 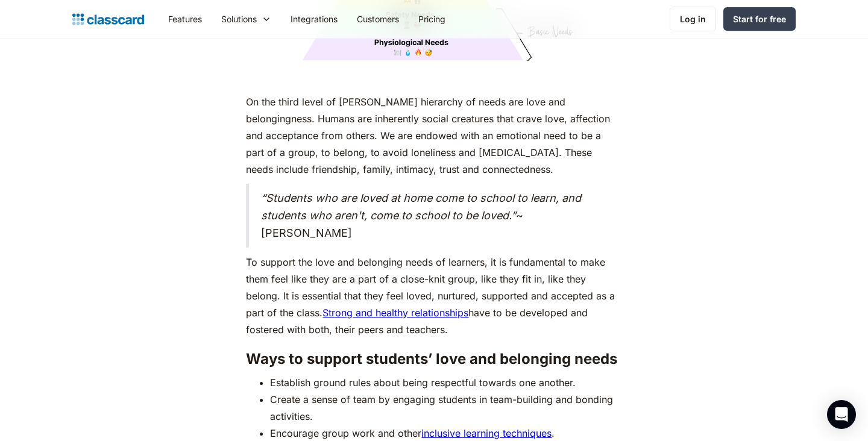 What do you see at coordinates (108, 19) in the screenshot?
I see `a: home` at bounding box center [108, 19].